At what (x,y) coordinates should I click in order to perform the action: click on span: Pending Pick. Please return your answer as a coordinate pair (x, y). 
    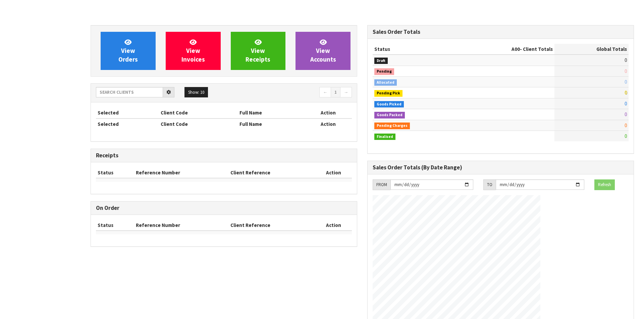
    Looking at the image, I should click on (388, 94).